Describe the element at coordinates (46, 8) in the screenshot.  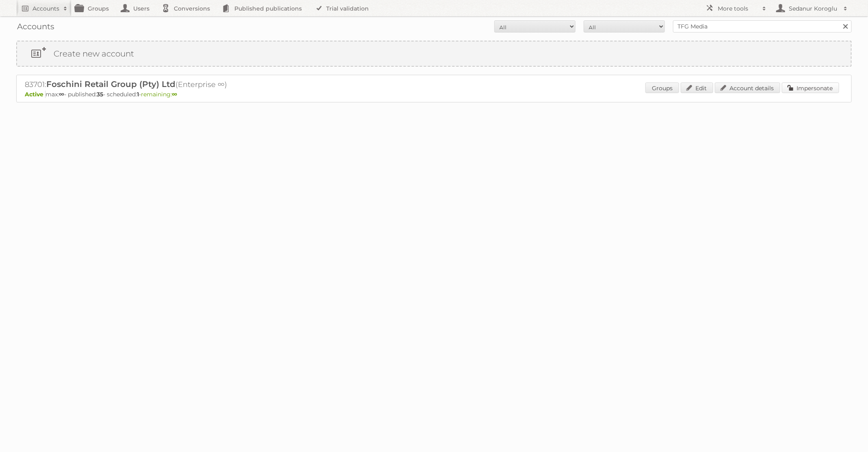
I see `h2: Accounts` at that location.